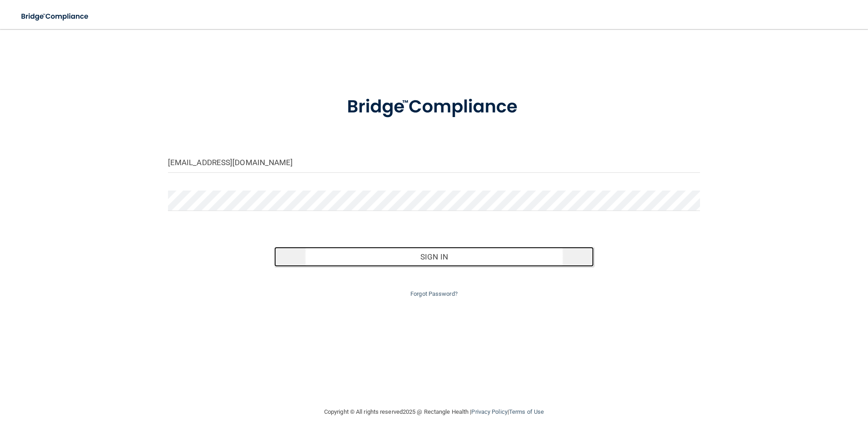 The width and height of the screenshot is (868, 436). I want to click on a: Terms of Use, so click(526, 412).